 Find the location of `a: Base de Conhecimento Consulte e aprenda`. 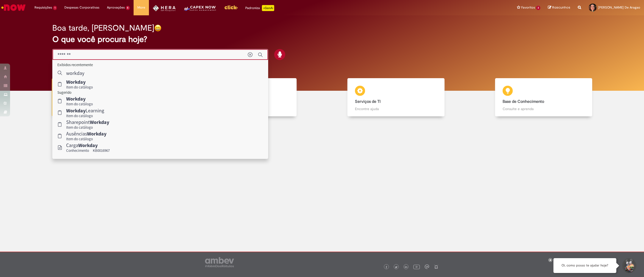

a: Base de Conhecimento Consulte e aprenda is located at coordinates (544, 97).